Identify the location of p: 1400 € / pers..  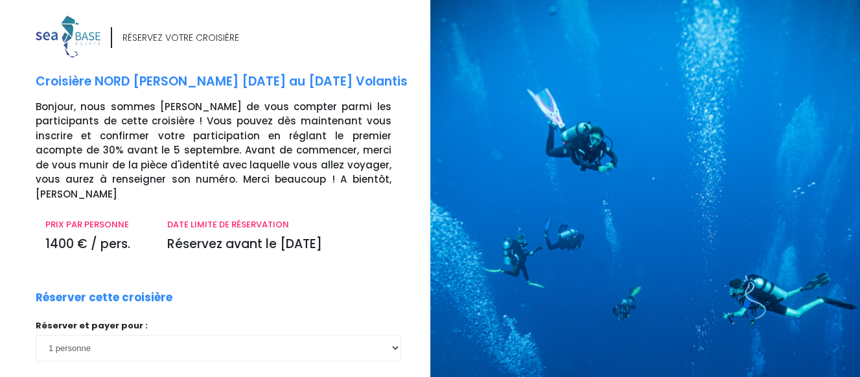
(97, 244).